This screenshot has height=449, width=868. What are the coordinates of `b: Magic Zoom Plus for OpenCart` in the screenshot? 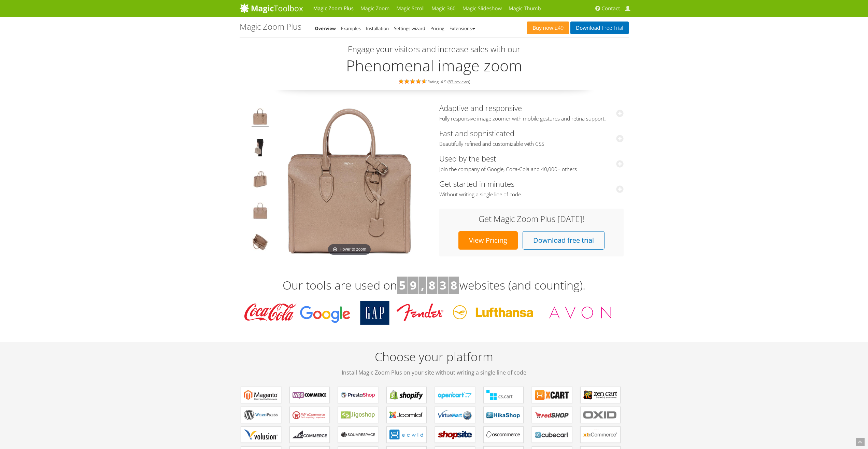 It's located at (455, 395).